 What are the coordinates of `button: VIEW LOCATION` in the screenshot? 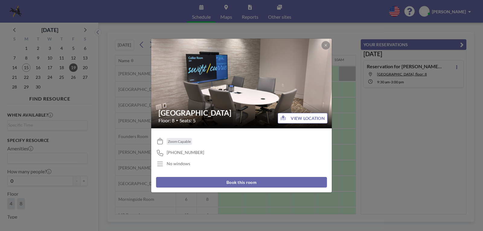 It's located at (303, 118).